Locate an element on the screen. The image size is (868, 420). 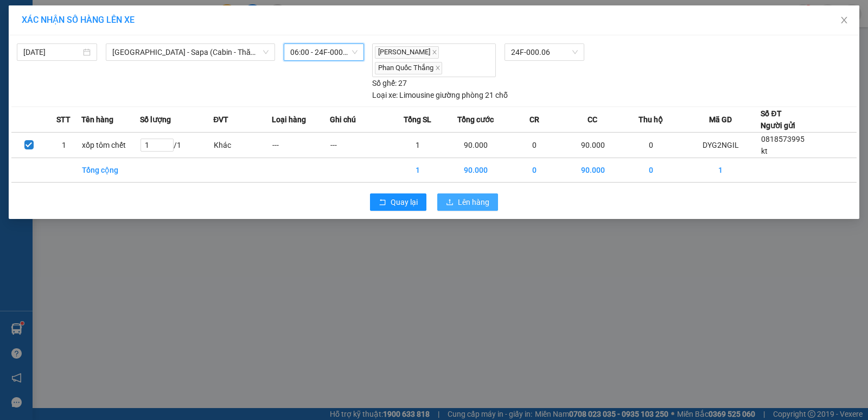
span: Loại xe: is located at coordinates (384, 95).